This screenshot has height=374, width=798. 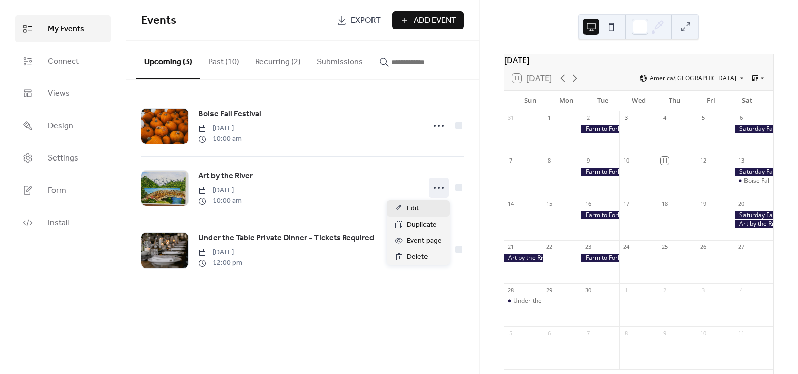 What do you see at coordinates (588, 290) in the screenshot?
I see `div: 30` at bounding box center [588, 290].